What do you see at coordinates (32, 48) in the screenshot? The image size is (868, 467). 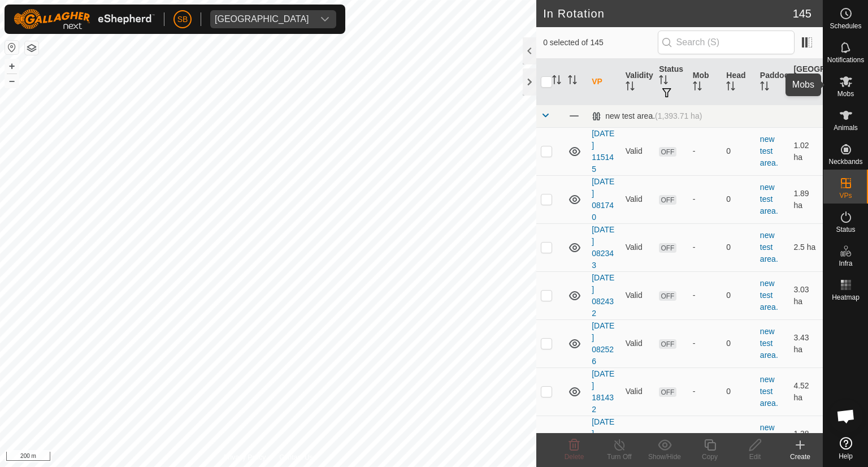 I see `button: Map Layers` at bounding box center [32, 48].